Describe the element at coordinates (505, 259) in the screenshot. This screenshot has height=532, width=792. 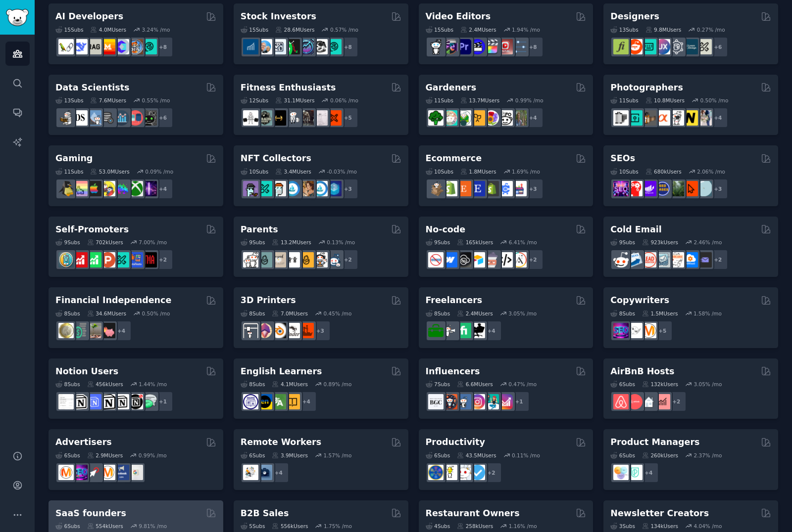
I see `img: NoCodeMovement` at that location.